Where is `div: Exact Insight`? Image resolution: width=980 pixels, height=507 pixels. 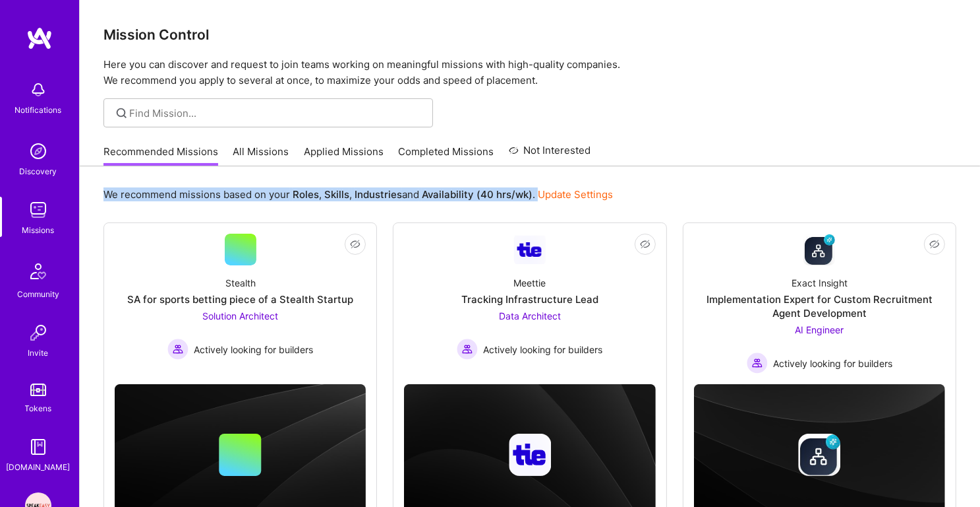
div: Exact Insight is located at coordinates (820, 283).